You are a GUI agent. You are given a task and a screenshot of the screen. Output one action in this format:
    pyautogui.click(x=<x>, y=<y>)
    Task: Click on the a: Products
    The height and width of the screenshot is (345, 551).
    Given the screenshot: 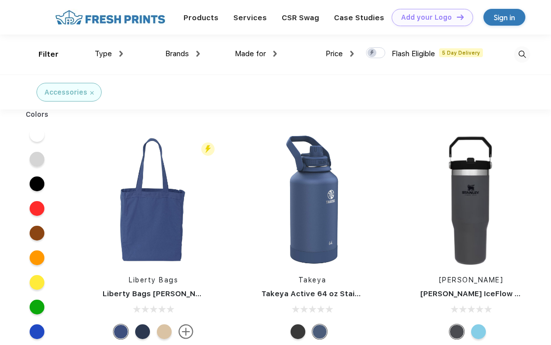 What is the action you would take?
    pyautogui.click(x=201, y=18)
    